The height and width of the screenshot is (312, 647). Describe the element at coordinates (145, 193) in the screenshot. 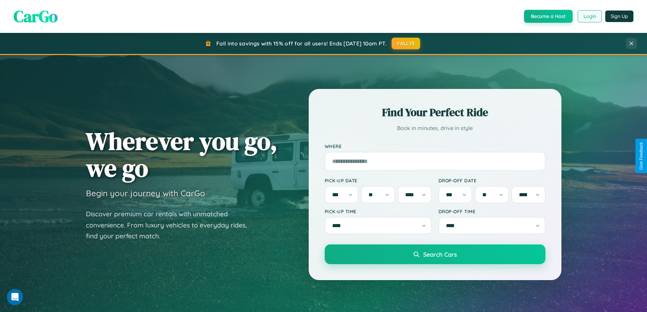

I see `h3: Begin your journey with CarGo` at that location.